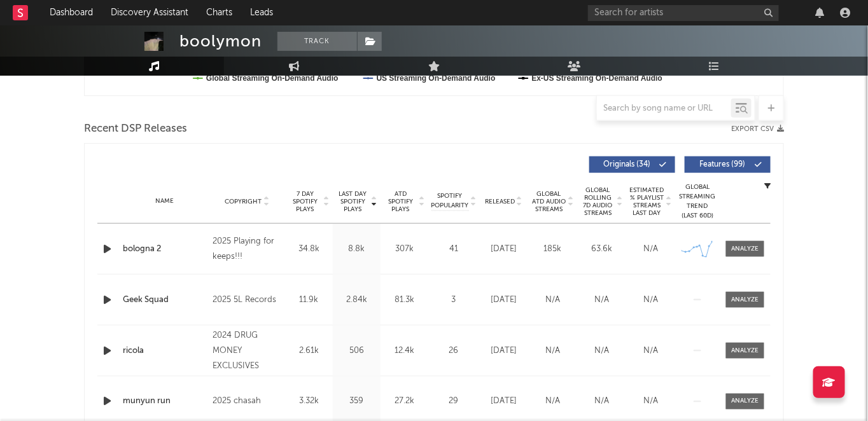  I want to click on span: Features ( 99 ), so click(722, 165).